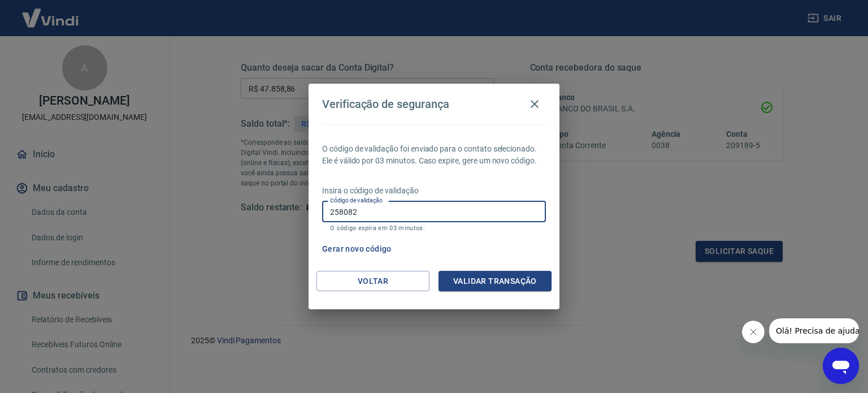 The image size is (868, 393). Describe the element at coordinates (373, 281) in the screenshot. I see `button: Voltar` at that location.